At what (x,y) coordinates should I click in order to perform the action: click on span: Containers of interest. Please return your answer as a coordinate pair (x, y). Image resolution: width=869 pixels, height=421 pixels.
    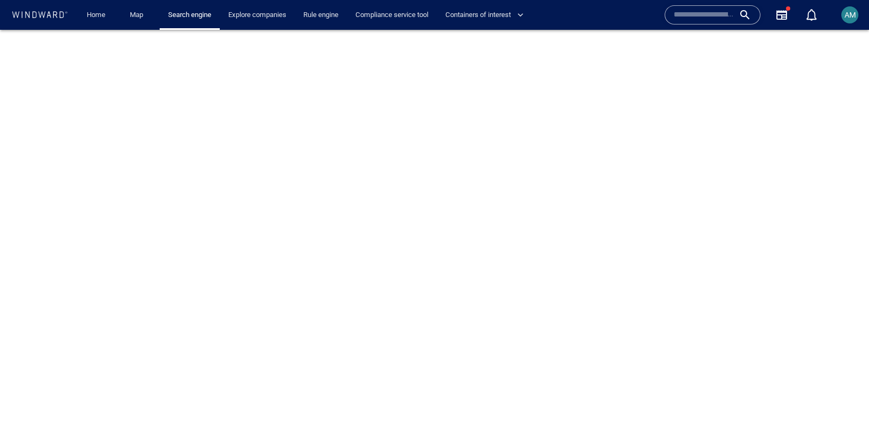
    Looking at the image, I should click on (484, 15).